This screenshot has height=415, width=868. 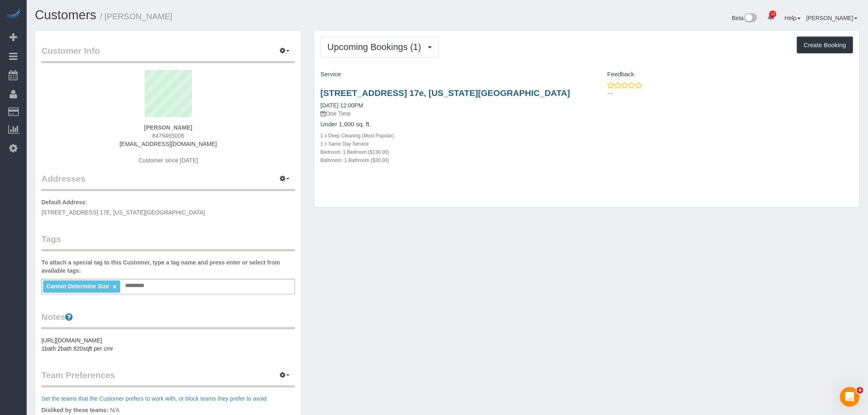 What do you see at coordinates (13, 14) in the screenshot?
I see `a: Automaid Logo` at bounding box center [13, 14].